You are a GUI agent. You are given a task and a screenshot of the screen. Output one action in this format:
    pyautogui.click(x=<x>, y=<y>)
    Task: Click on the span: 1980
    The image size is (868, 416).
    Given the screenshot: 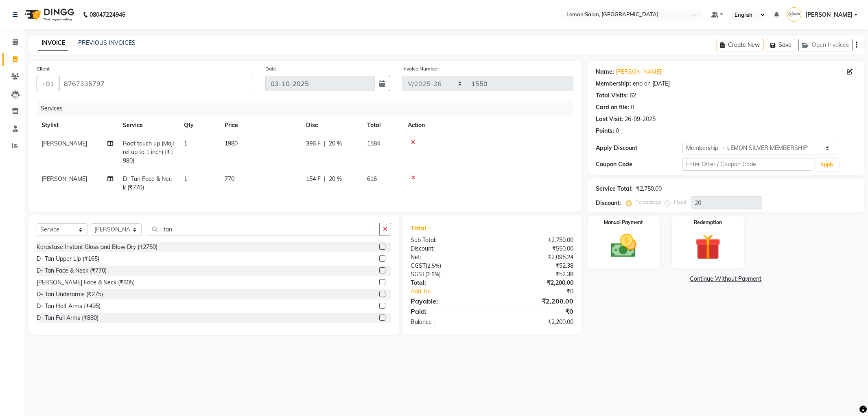 What is the action you would take?
    pyautogui.click(x=231, y=143)
    